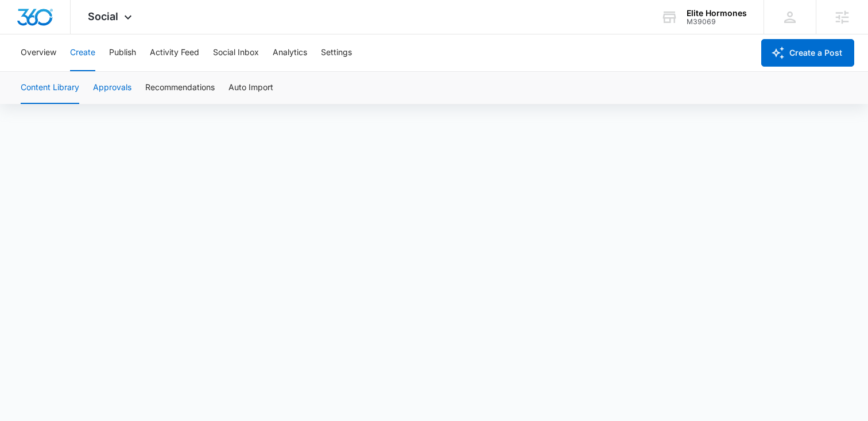 The width and height of the screenshot is (868, 421). What do you see at coordinates (337, 53) in the screenshot?
I see `button: Settings` at bounding box center [337, 53].